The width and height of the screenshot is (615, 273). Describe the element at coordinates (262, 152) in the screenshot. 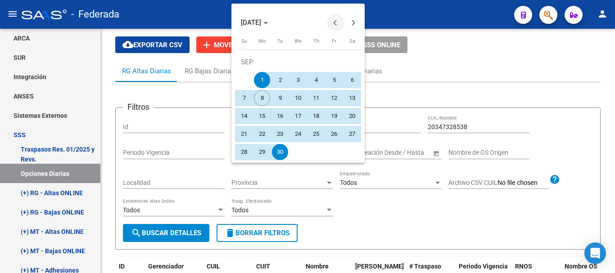

I see `span: 29` at that location.